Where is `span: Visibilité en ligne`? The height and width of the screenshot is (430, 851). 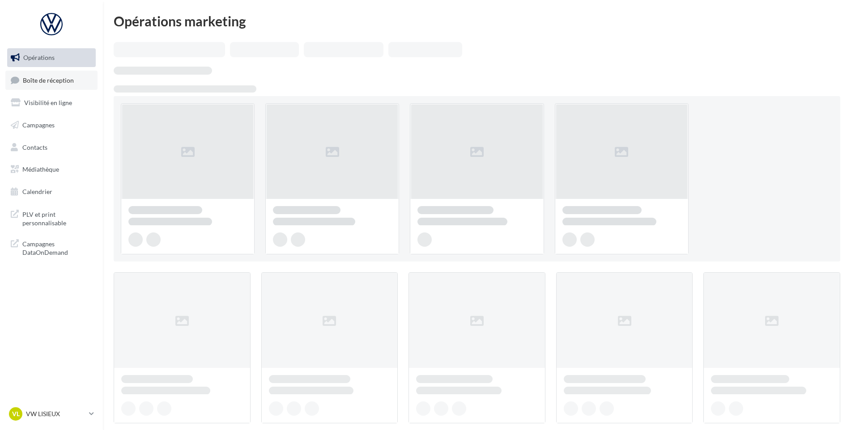
span: Visibilité en ligne is located at coordinates (48, 102).